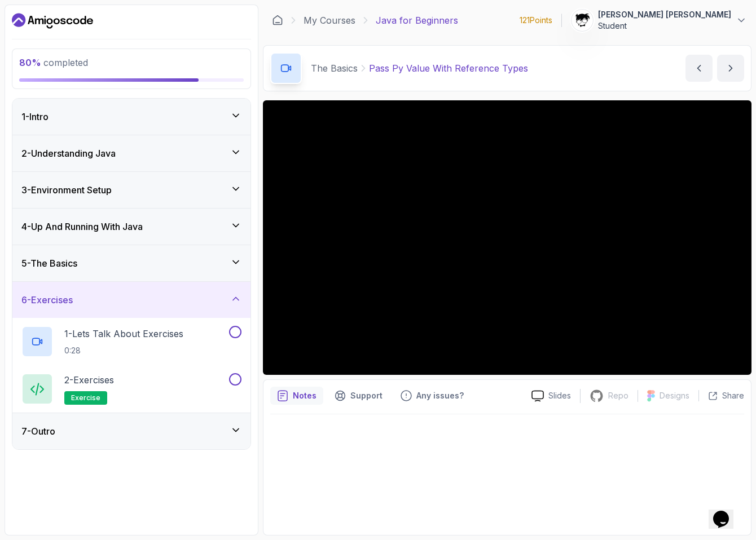 The height and width of the screenshot is (540, 756). What do you see at coordinates (132, 226) in the screenshot?
I see `button: 4-Up And Running With Java` at bounding box center [132, 226].